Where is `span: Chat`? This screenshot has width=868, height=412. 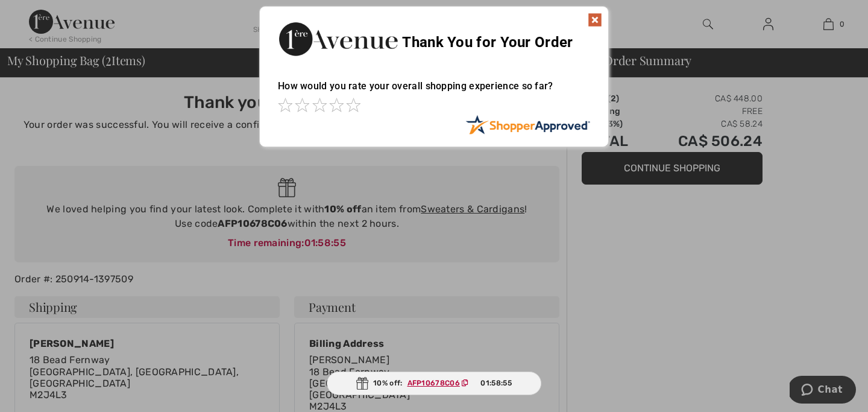
span: Chat is located at coordinates (41, 14).